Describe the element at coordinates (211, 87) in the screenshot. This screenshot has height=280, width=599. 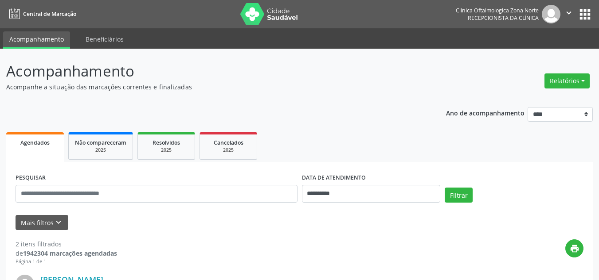
I see `p: Acompanhe a situação das marcações correntes e finalizadas` at that location.